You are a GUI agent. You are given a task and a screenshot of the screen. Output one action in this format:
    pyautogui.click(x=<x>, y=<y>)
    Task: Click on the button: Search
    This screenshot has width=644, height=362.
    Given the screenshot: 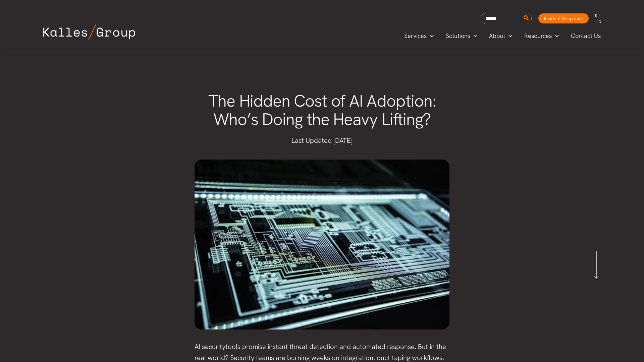 What is the action you would take?
    pyautogui.click(x=526, y=19)
    